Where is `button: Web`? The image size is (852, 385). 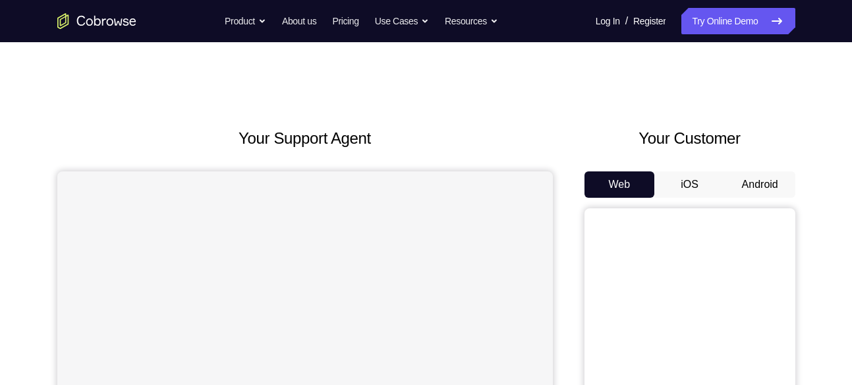 button: Web is located at coordinates (620, 185).